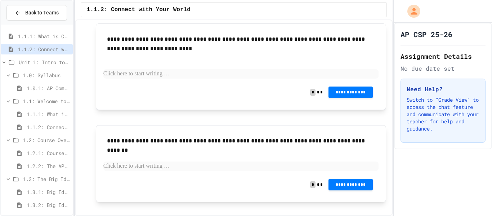 The height and width of the screenshot is (216, 492). What do you see at coordinates (46, 140) in the screenshot?
I see `span: 1.2: Course Overview and the AP Exam` at bounding box center [46, 140].